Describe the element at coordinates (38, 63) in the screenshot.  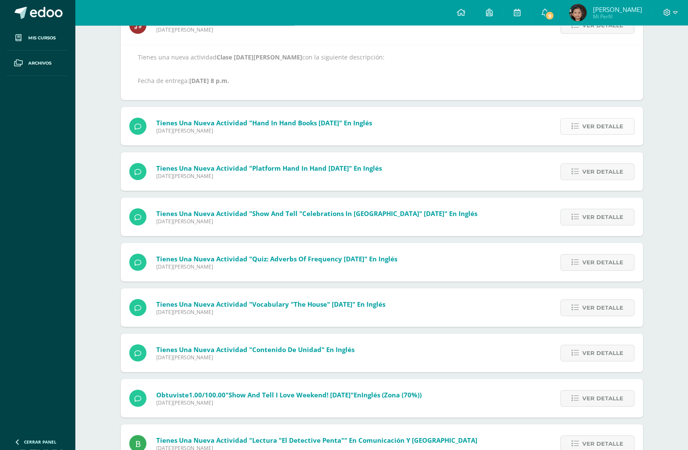
I see `a: Archivos` at that location.